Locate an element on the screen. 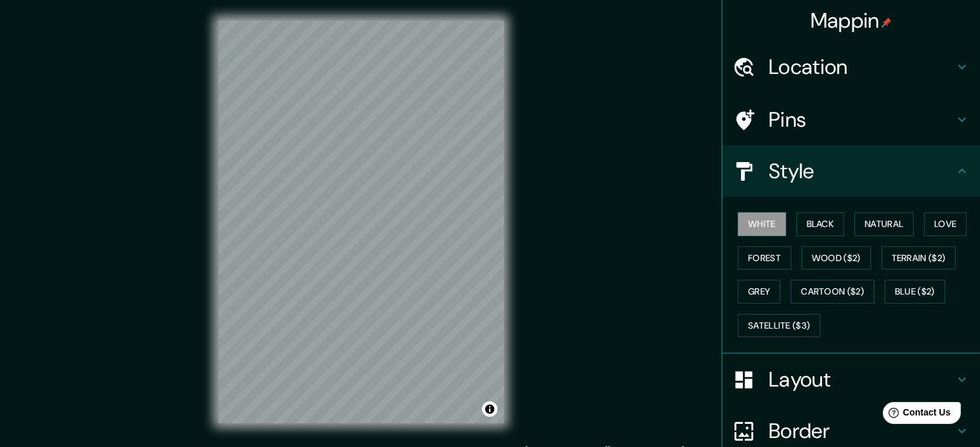 The width and height of the screenshot is (980, 447). button: Forest is located at coordinates (764, 258).